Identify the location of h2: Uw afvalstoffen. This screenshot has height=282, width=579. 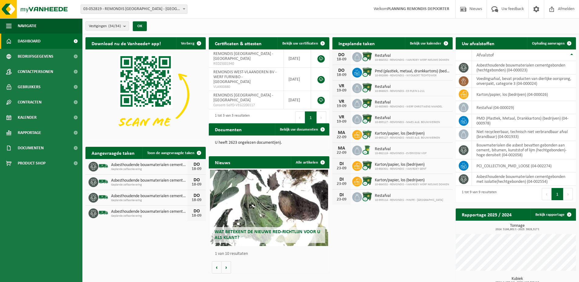
(478, 43).